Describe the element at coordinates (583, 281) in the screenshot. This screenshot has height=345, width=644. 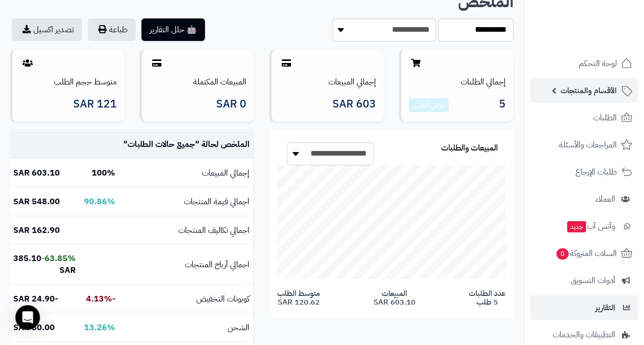
I see `a: أدوات التسويق` at that location.